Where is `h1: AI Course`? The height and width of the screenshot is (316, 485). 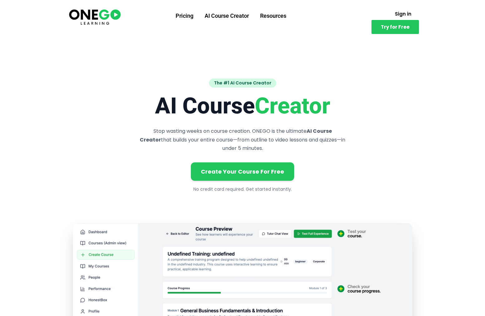 h1: AI Course is located at coordinates (243, 106).